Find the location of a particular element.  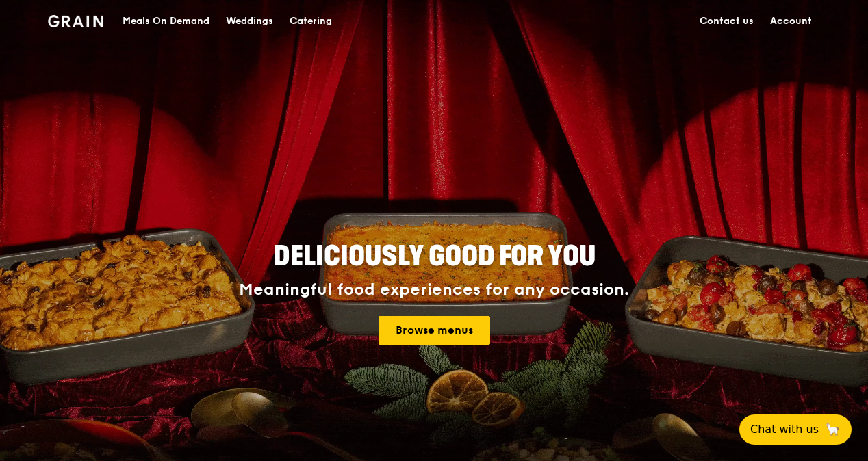

div: Catering is located at coordinates (310, 21).